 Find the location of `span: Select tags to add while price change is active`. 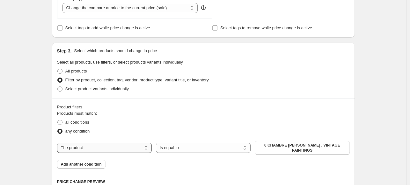

span: Select tags to add while price change is active is located at coordinates (108, 28).